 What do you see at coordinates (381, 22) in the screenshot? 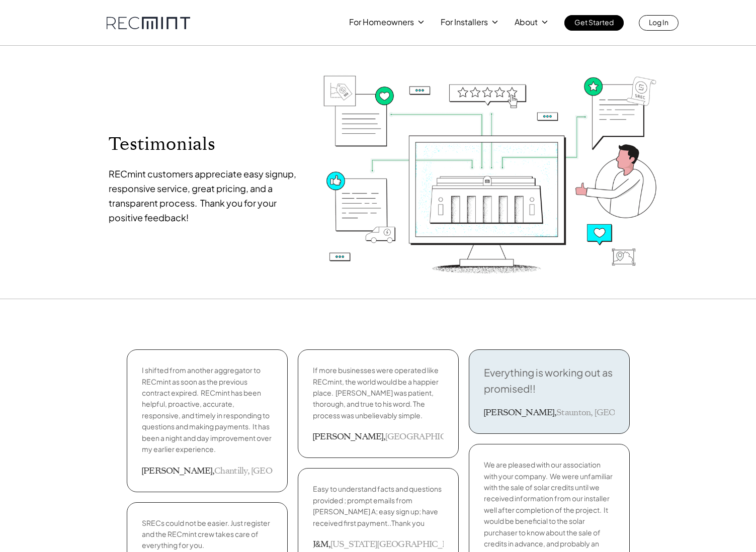
I see `p: For Homeowners` at bounding box center [381, 22].